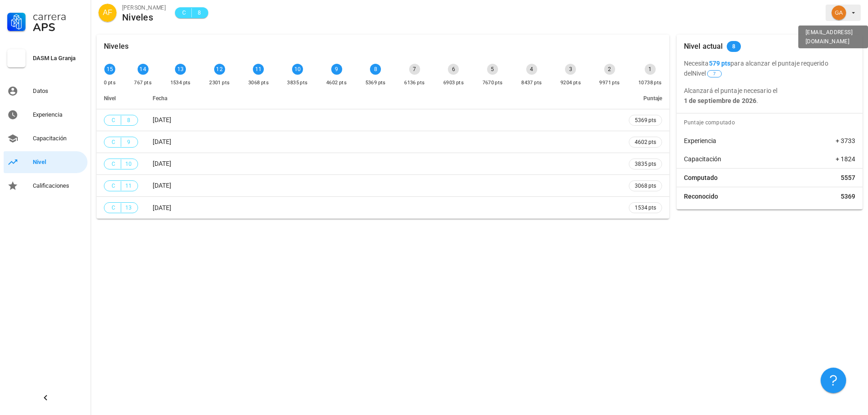 This screenshot has height=415, width=868. What do you see at coordinates (45, 115) in the screenshot?
I see `a: Experiencia` at bounding box center [45, 115].